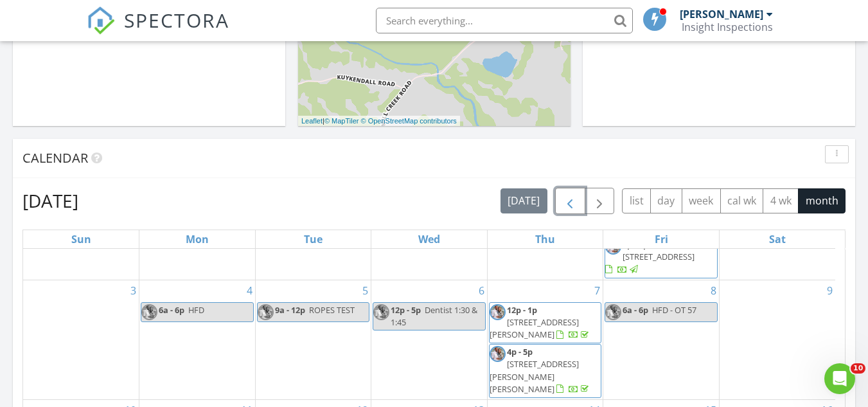 This screenshot has width=868, height=407. I want to click on td: Go to August 7, 2025, so click(545, 340).